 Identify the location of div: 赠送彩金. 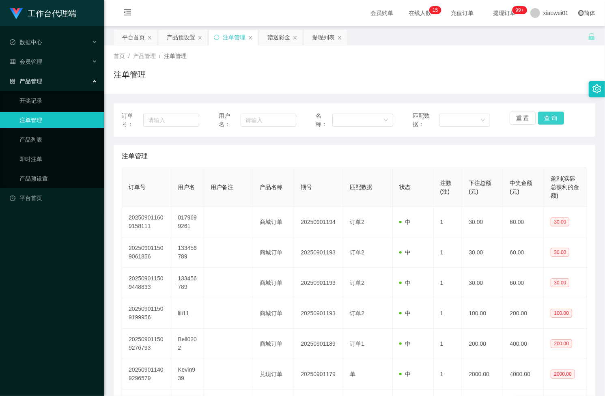
(279, 37).